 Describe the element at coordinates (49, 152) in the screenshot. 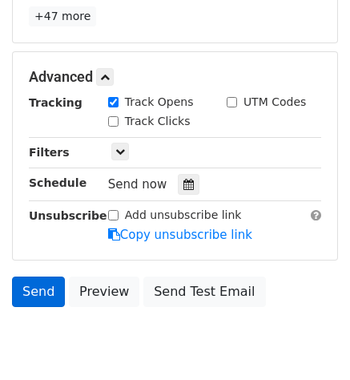

I see `strong: Filters` at that location.